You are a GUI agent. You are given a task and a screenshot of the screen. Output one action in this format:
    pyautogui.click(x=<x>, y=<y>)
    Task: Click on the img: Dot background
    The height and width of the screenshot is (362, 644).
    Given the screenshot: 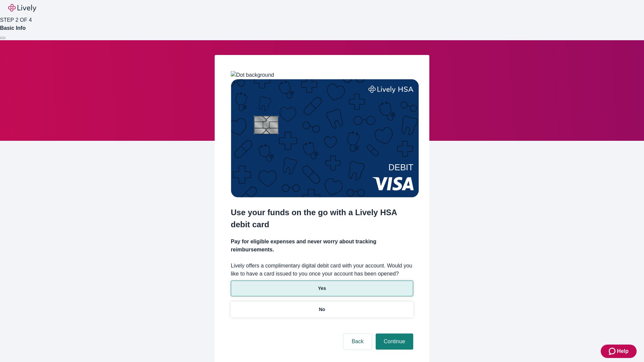 What is the action you would take?
    pyautogui.click(x=252, y=75)
    